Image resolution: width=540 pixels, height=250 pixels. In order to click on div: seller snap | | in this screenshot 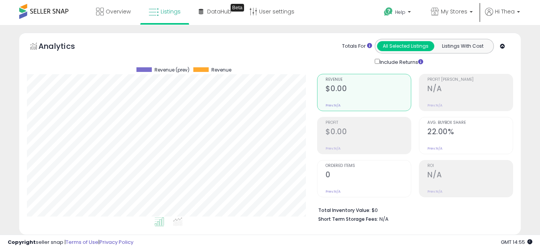, I will do `click(70, 242)`.